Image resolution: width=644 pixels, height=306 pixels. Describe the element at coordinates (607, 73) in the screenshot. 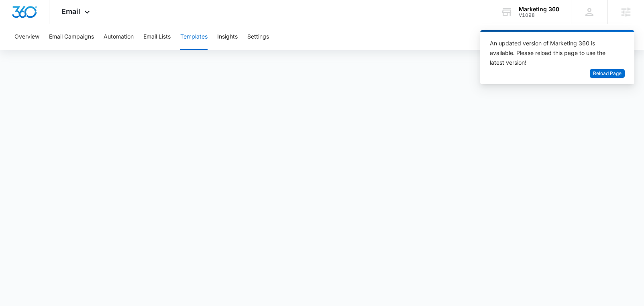

I see `button: Reload Page` at that location.